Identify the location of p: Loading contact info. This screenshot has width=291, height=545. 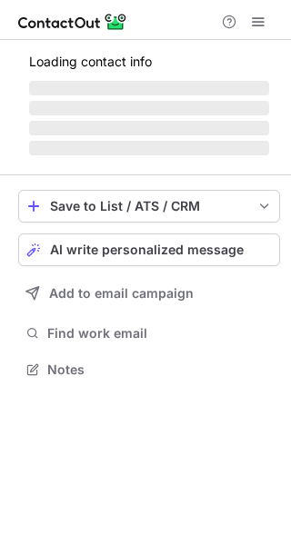
(149, 62).